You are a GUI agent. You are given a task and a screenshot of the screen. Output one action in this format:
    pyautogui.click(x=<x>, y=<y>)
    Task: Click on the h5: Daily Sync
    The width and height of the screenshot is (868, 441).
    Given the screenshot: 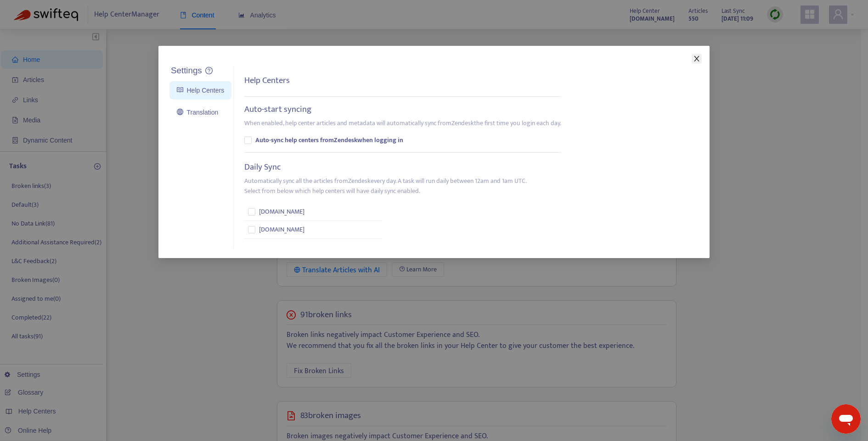 What is the action you would take?
    pyautogui.click(x=262, y=168)
    